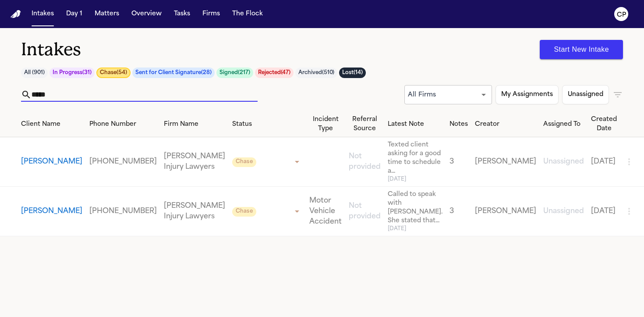 This screenshot has width=644, height=317. Describe the element at coordinates (107, 14) in the screenshot. I see `button: Matters` at that location.